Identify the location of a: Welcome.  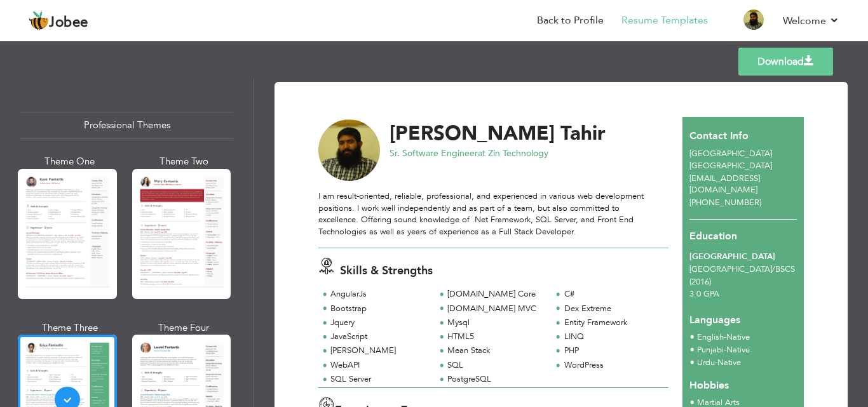
(810, 21).